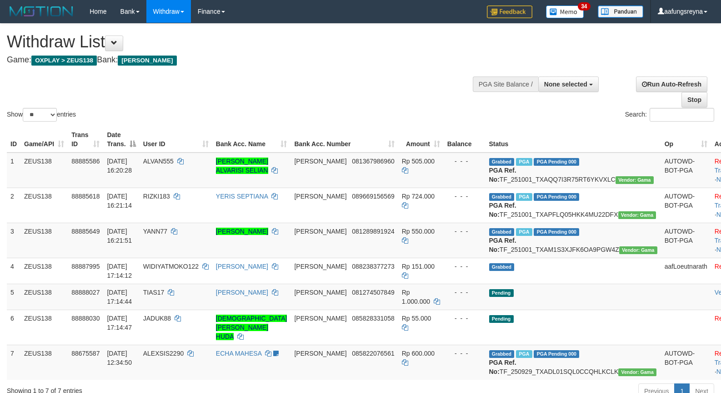 The image size is (721, 393). I want to click on span: Rp 1.000.000, so click(416, 297).